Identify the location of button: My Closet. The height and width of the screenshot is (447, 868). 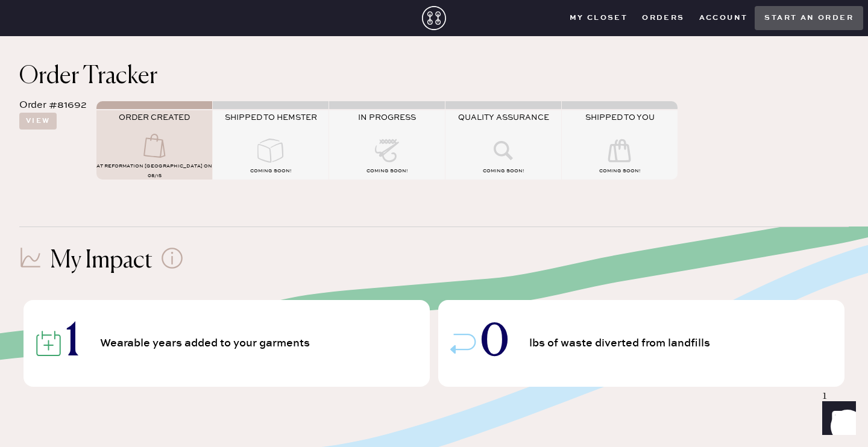
(599, 18).